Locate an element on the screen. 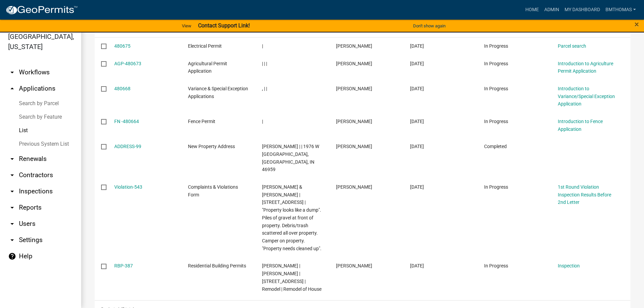 The height and width of the screenshot is (308, 644). a: Home is located at coordinates (532, 10).